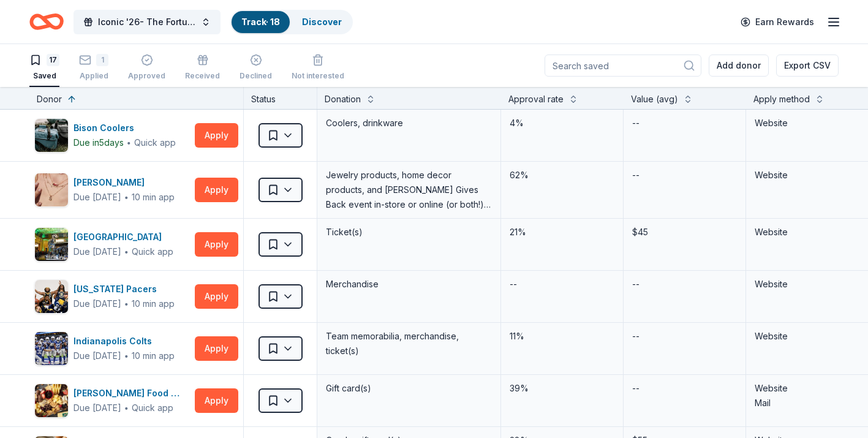 This screenshot has width=868, height=438. I want to click on button: Image for Bison CoolersBison CoolersDue in5days∙Quick app, so click(112, 136).